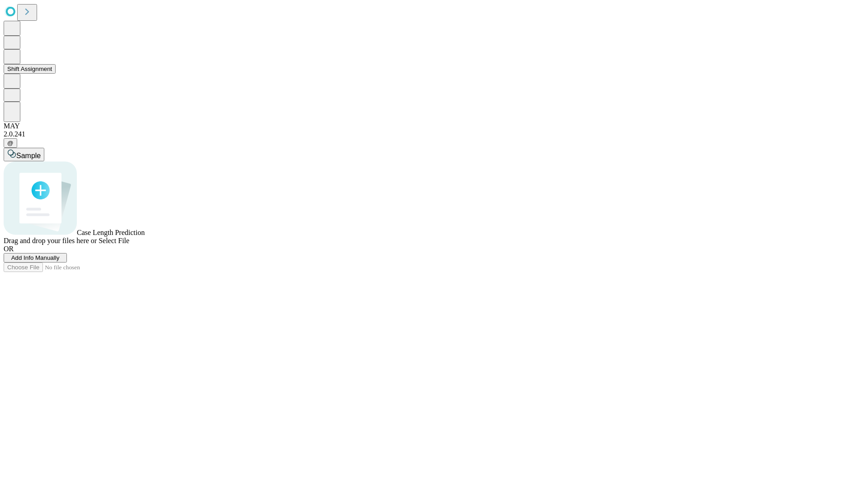 The height and width of the screenshot is (488, 868). Describe the element at coordinates (114, 240) in the screenshot. I see `span: Select File` at that location.